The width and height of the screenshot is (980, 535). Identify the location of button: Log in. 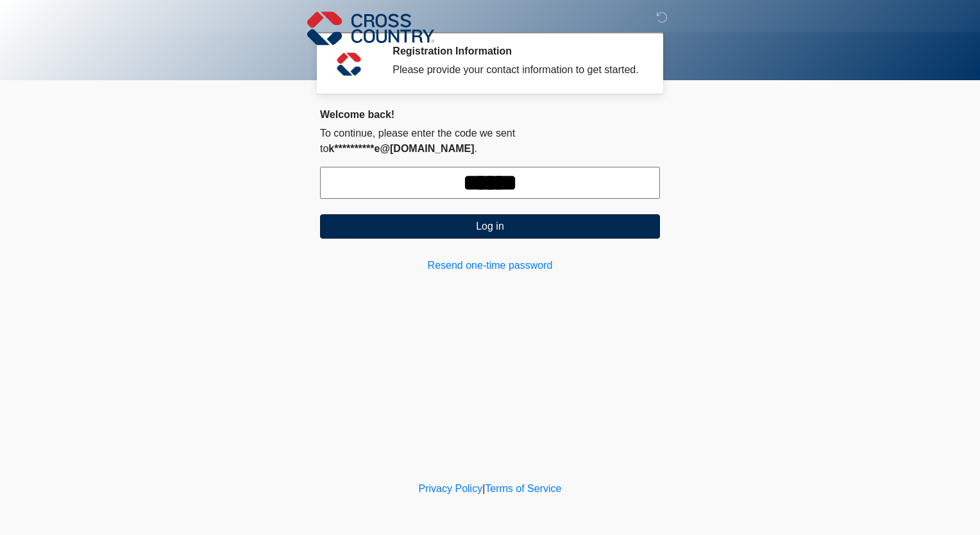
(490, 226).